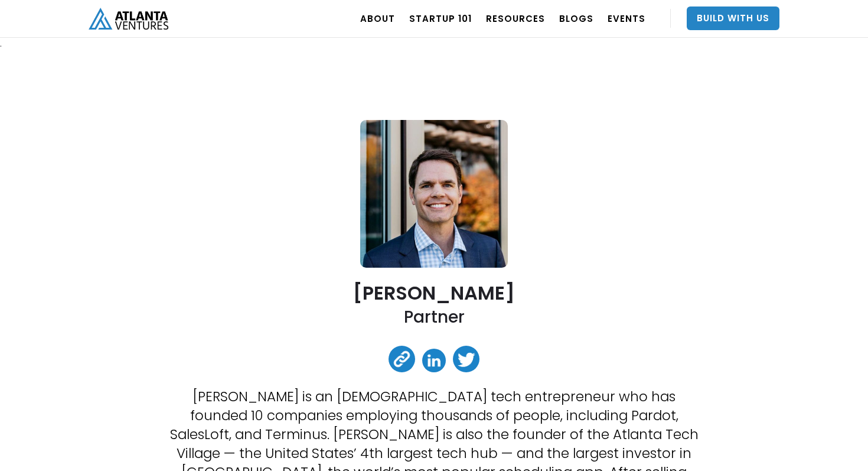  What do you see at coordinates (377, 18) in the screenshot?
I see `a: ABOUT` at bounding box center [377, 18].